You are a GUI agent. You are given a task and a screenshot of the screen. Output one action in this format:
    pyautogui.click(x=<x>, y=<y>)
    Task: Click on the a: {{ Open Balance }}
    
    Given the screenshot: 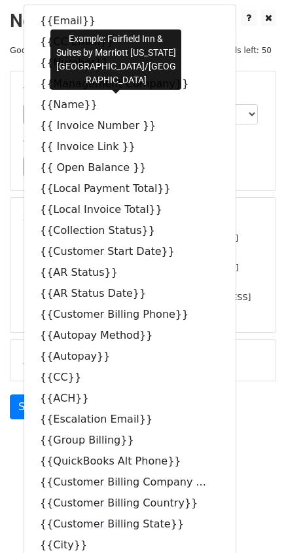 What is the action you would take?
    pyautogui.click(x=130, y=168)
    